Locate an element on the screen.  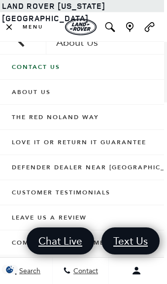
a: land-rover is located at coordinates (81, 27).